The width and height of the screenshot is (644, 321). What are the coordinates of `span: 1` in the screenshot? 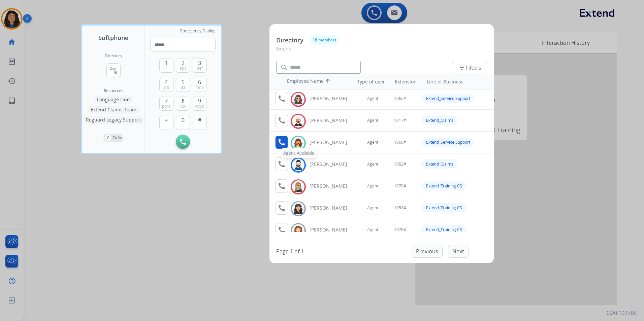 It's located at (166, 63).